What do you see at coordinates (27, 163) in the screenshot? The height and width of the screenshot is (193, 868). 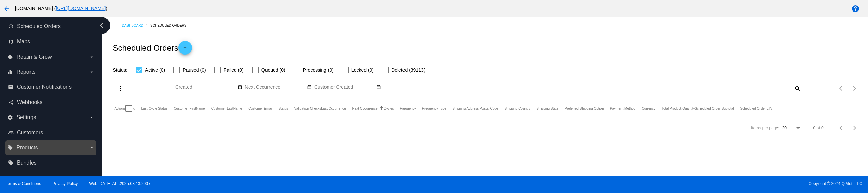 I see `span: Bundles` at bounding box center [27, 163].